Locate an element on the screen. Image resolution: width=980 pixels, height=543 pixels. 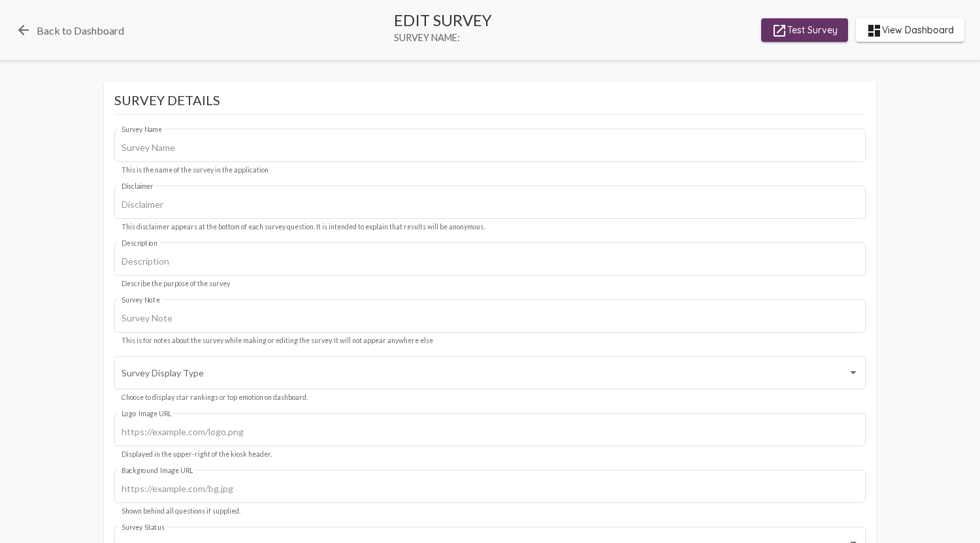
mat-card-title: Survey Details is located at coordinates (490, 103).